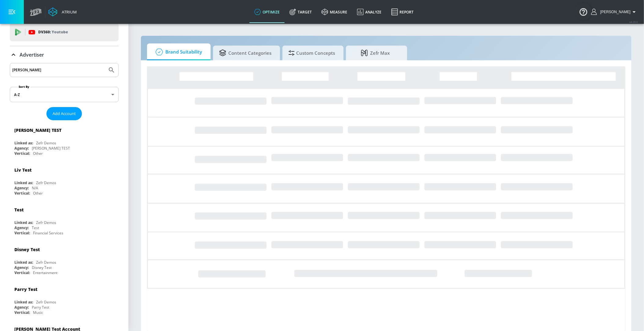  Describe the element at coordinates (53, 32) in the screenshot. I see `p: DV360:` at that location.